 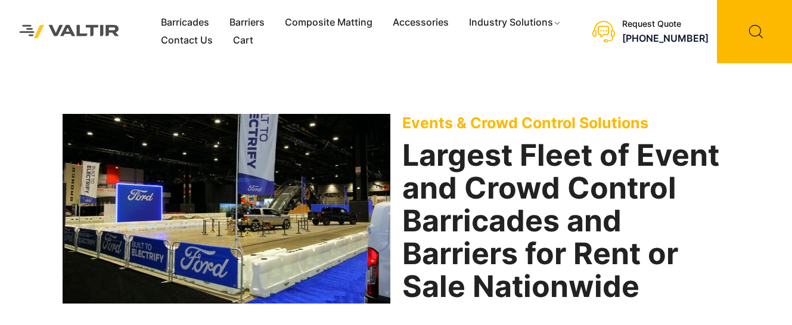 What do you see at coordinates (665, 24) in the screenshot?
I see `div: Request Quote` at bounding box center [665, 24].